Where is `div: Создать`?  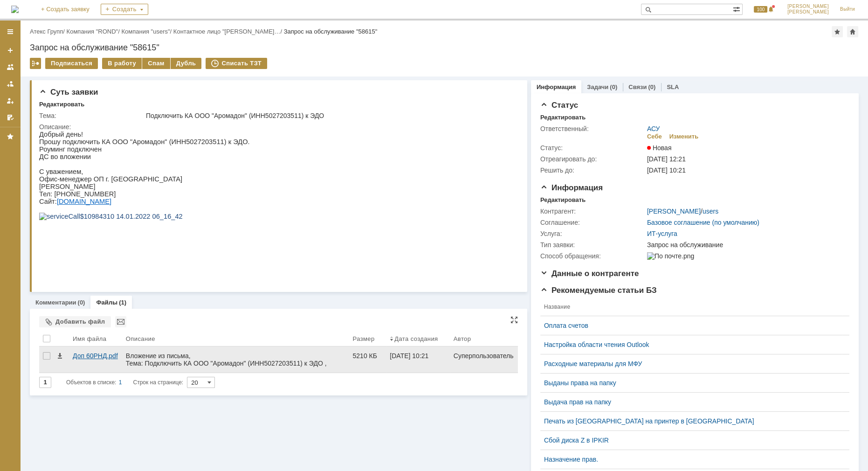
div: Создать is located at coordinates (125, 9).